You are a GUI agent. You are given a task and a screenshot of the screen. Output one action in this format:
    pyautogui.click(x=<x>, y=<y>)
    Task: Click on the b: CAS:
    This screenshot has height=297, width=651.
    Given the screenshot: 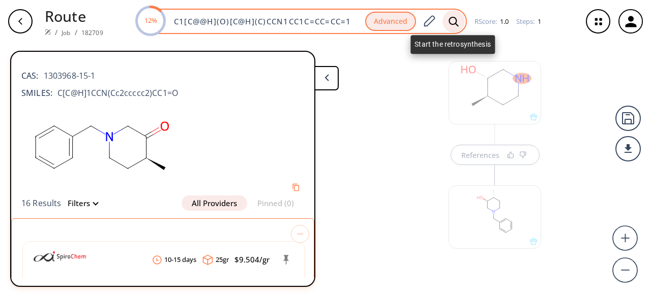 What is the action you would take?
    pyautogui.click(x=30, y=76)
    